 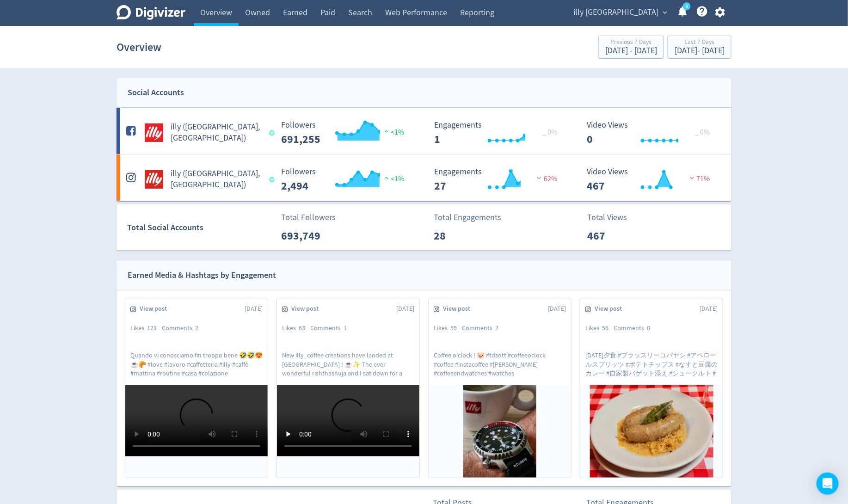 What do you see at coordinates (498, 179) in the screenshot?
I see `svg: Engagements 27` at bounding box center [498, 179].